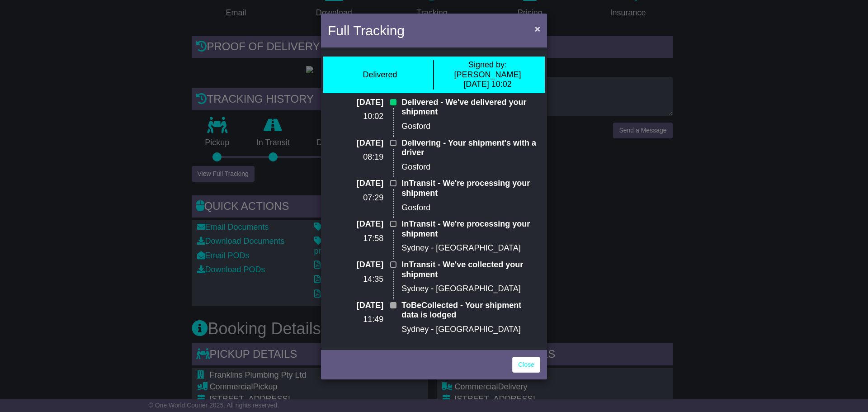  What do you see at coordinates (356, 158) in the screenshot?
I see `p: 08:19` at bounding box center [356, 158].